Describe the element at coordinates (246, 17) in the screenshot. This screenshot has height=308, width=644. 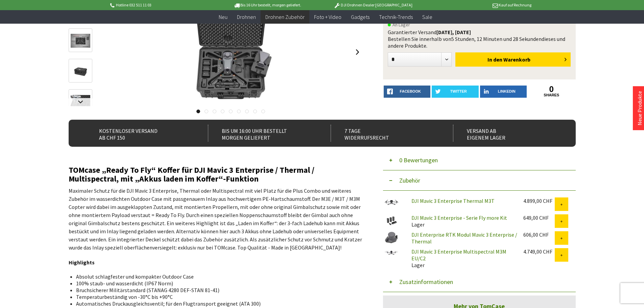
I see `span: Drohnen` at that location.